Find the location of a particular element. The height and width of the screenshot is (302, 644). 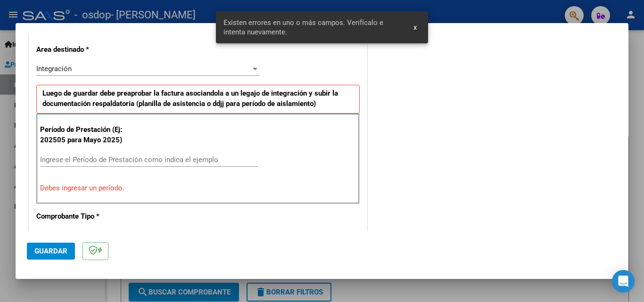

span: Guardar is located at coordinates (51, 251).